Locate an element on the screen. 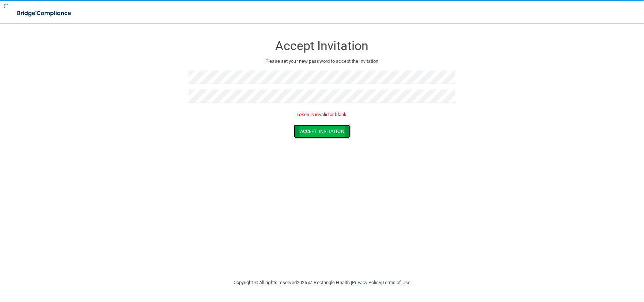 This screenshot has height=302, width=644. p: Token is invalid or blank. is located at coordinates (322, 115).